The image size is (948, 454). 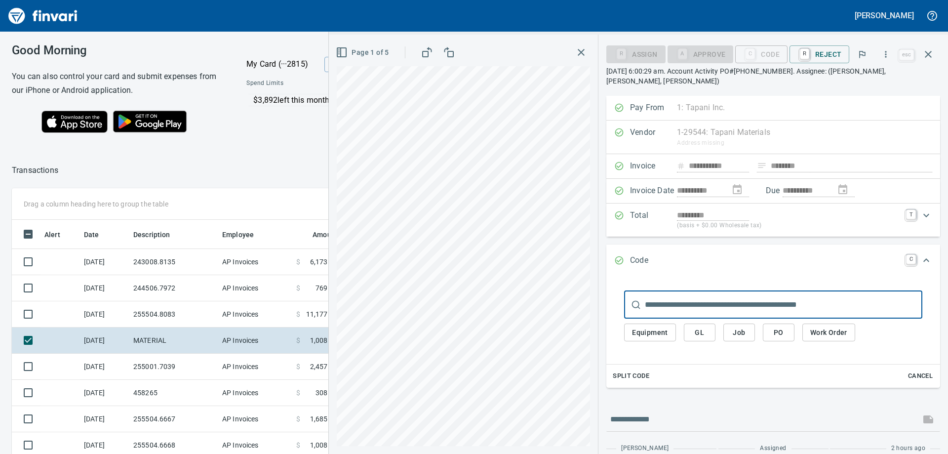 What do you see at coordinates (43, 16) in the screenshot?
I see `a: Finvari` at bounding box center [43, 16].